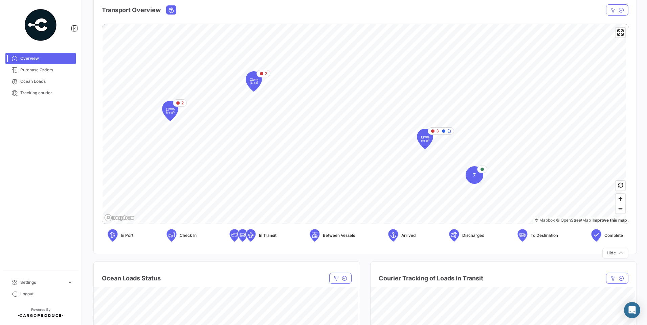  I want to click on span: 7, so click(474, 175).